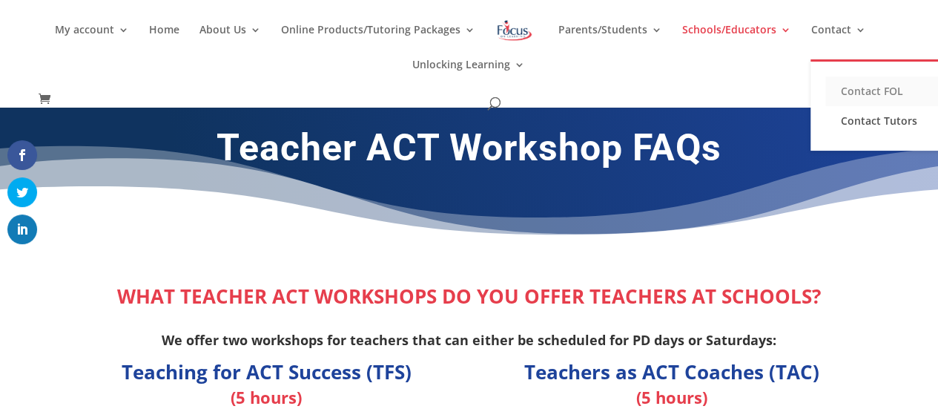 The width and height of the screenshot is (938, 409). I want to click on img: Focus on Learning, so click(515, 30).